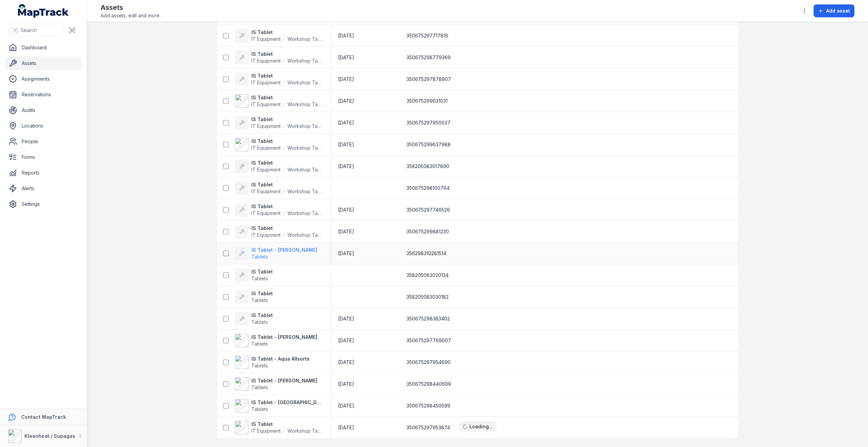 Image resolution: width=868 pixels, height=447 pixels. I want to click on span: 350675297878907, so click(429, 79).